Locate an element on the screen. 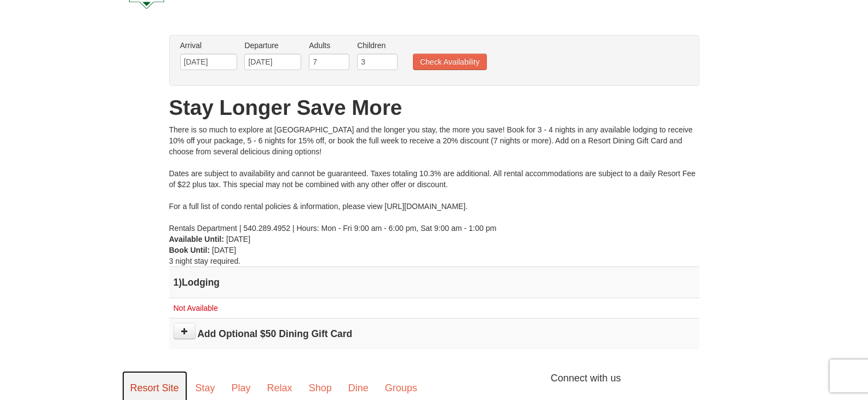 The image size is (868, 400). h4: 1 Lodging is located at coordinates (434, 282).